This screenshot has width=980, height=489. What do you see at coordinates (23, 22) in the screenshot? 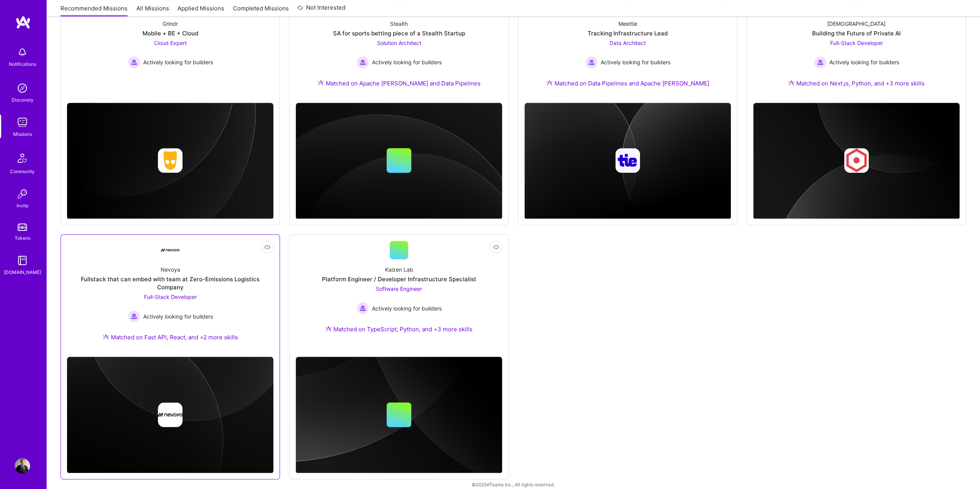
I see `img: logo` at bounding box center [23, 22].